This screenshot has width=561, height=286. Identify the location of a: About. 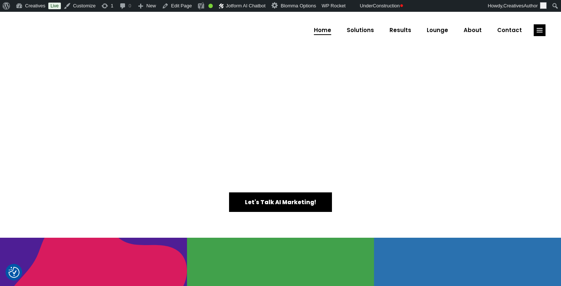
(472, 30).